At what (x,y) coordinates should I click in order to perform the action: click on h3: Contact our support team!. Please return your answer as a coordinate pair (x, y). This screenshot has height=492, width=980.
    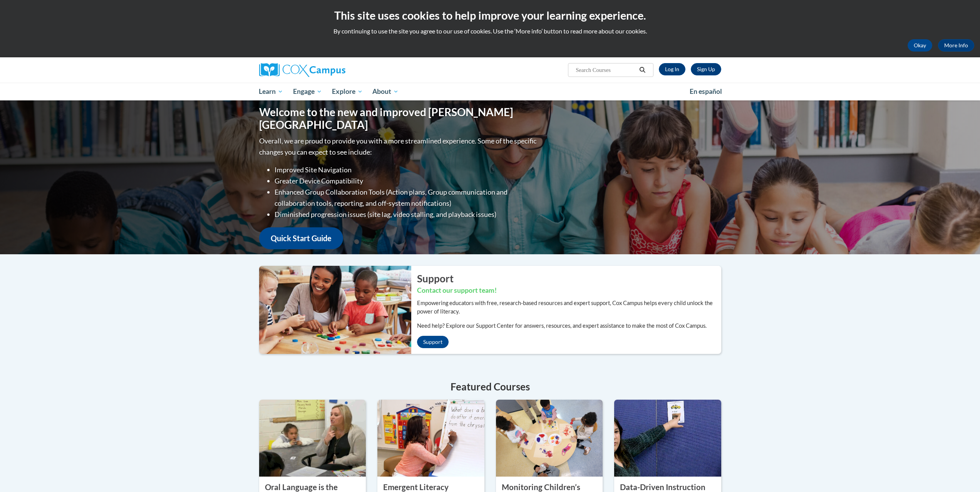
    Looking at the image, I should click on (570, 291).